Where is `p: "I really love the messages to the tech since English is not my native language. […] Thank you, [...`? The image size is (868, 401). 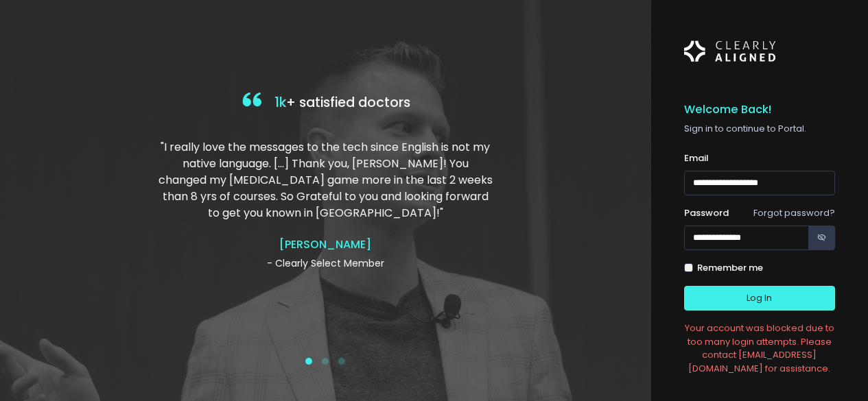 p: "I really love the messages to the tech since English is not my native language. […] Thank you, [... is located at coordinates (325, 180).